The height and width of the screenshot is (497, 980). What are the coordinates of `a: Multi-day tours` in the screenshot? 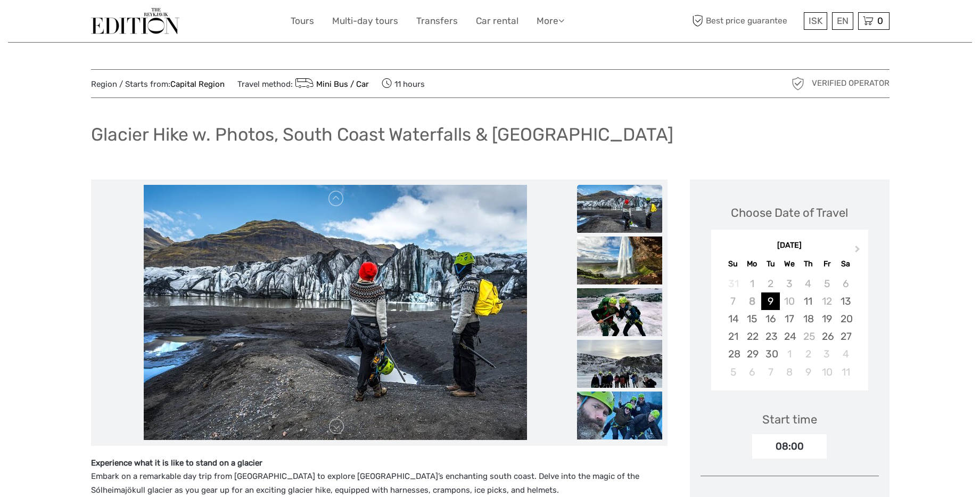 It's located at (365, 21).